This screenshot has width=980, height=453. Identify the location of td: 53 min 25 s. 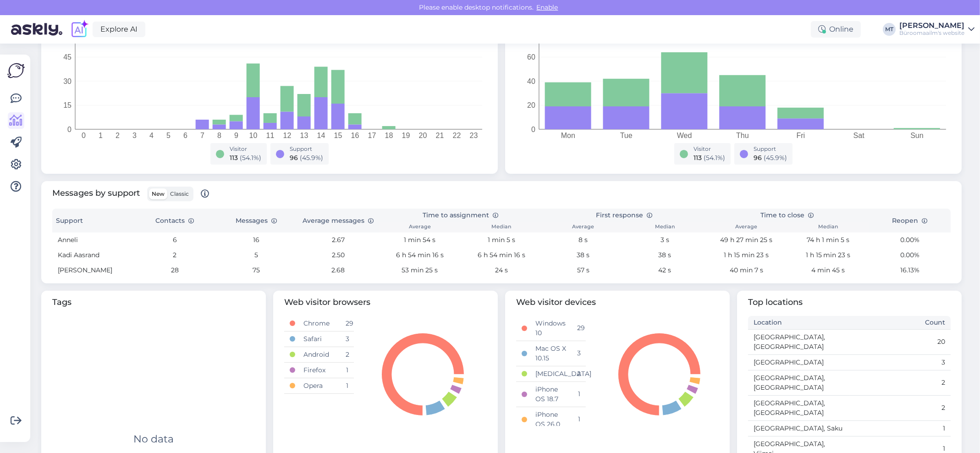
(420, 270).